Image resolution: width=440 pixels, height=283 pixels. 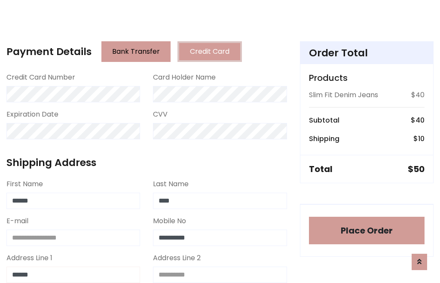 What do you see at coordinates (367, 53) in the screenshot?
I see `h4: Order Total` at bounding box center [367, 53].